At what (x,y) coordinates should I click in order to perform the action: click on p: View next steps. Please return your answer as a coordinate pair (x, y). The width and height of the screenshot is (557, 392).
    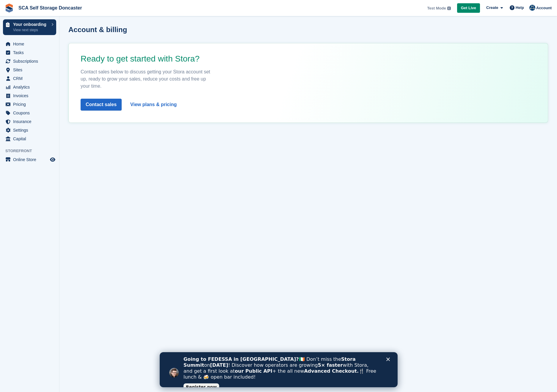
    Looking at the image, I should click on (30, 30).